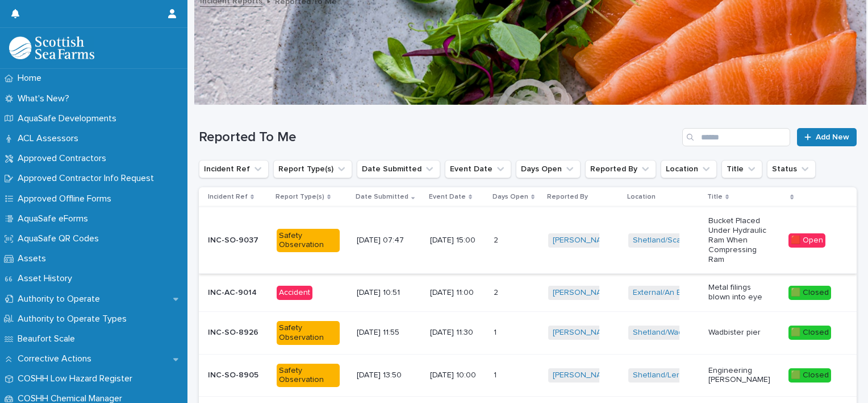  Describe the element at coordinates (55, 219) in the screenshot. I see `p: AquaSafe eForms` at that location.